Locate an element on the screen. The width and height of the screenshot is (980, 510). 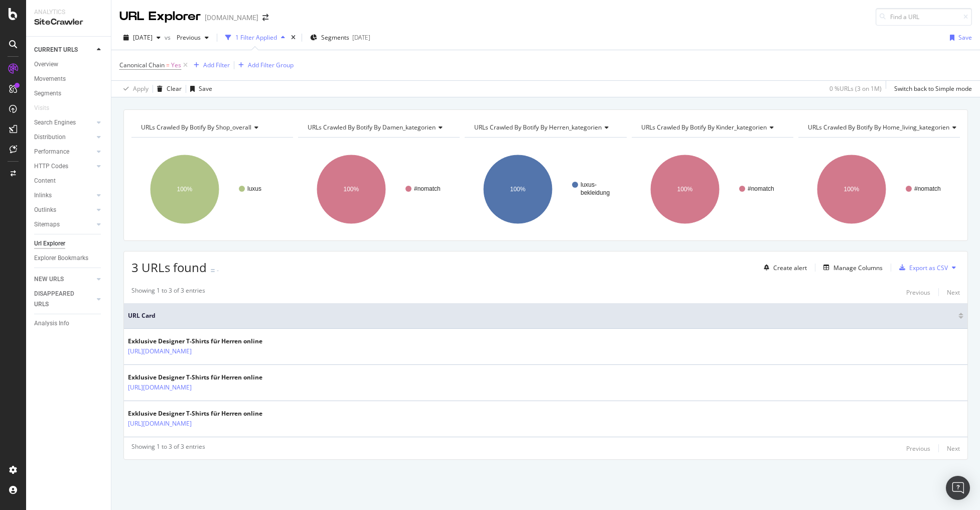
a: Explorer Bookmarks is located at coordinates (69, 258).